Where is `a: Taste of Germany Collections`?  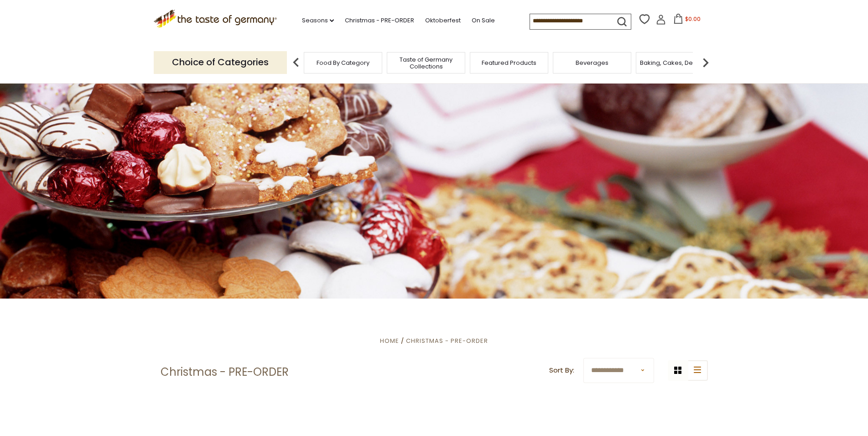 a: Taste of Germany Collections is located at coordinates (426, 63).